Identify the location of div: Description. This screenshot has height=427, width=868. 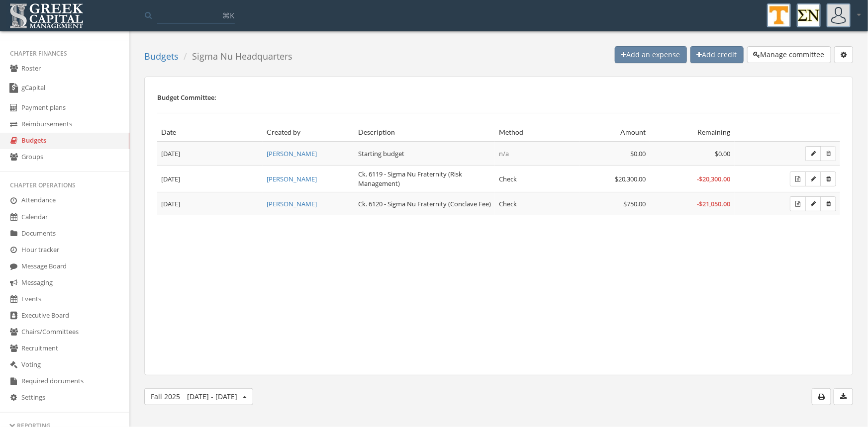
(424, 132).